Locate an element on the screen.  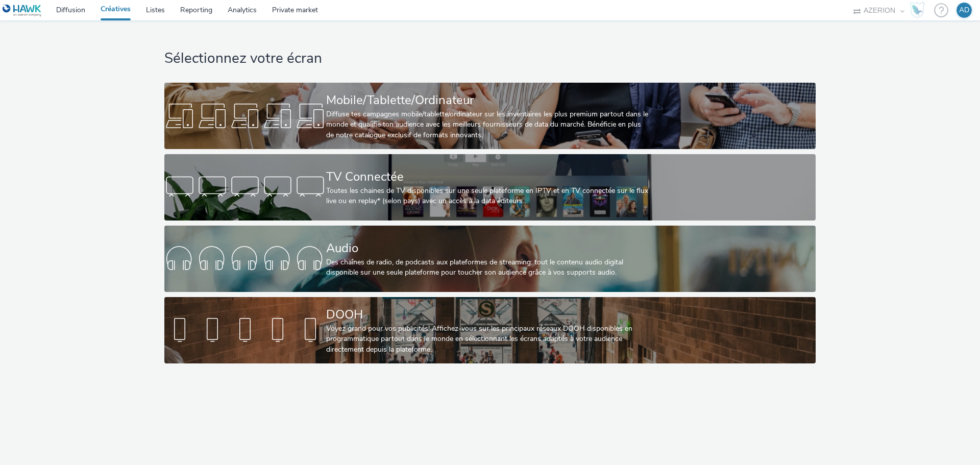
div: Audio is located at coordinates (488, 248).